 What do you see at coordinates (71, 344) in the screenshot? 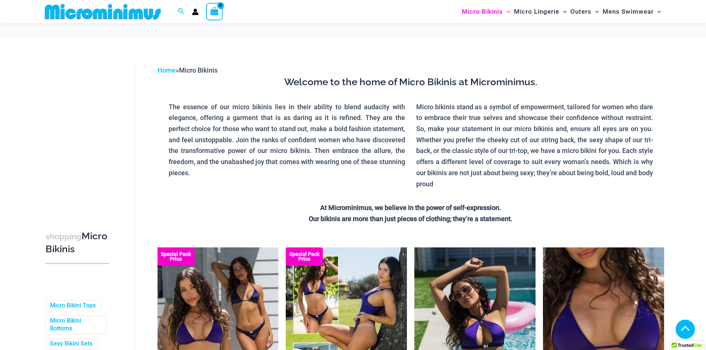
I see `a: Sexy Bikini Sets` at bounding box center [71, 344].